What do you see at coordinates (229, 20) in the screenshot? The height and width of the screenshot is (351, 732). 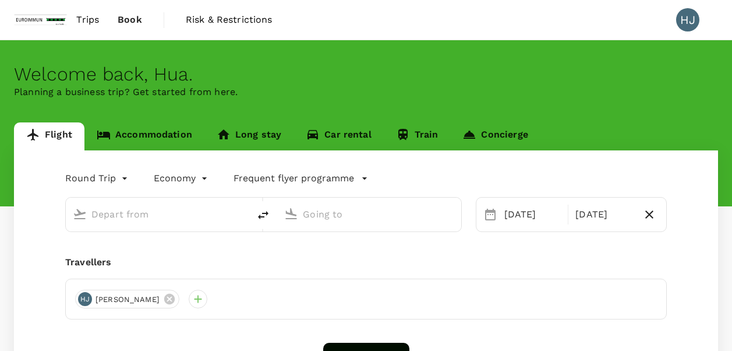 I see `span: Risk & Restrictions` at bounding box center [229, 20].